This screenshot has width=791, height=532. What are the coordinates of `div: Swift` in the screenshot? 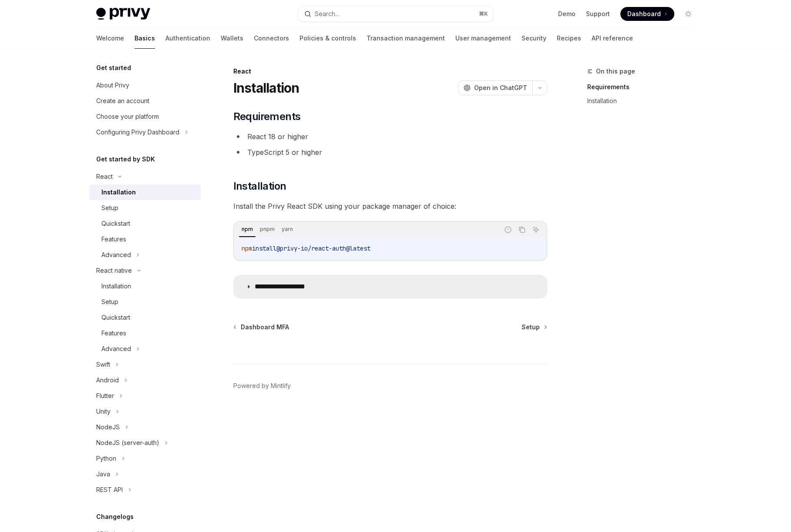 It's located at (103, 364).